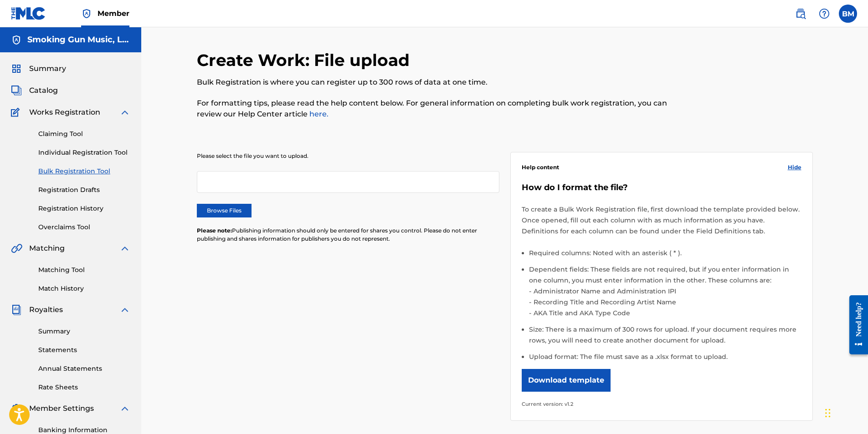 This screenshot has width=868, height=434. What do you see at coordinates (434, 109) in the screenshot?
I see `p: For formatting tips, please read the help content below. For general information on completing bu...` at bounding box center [434, 109].